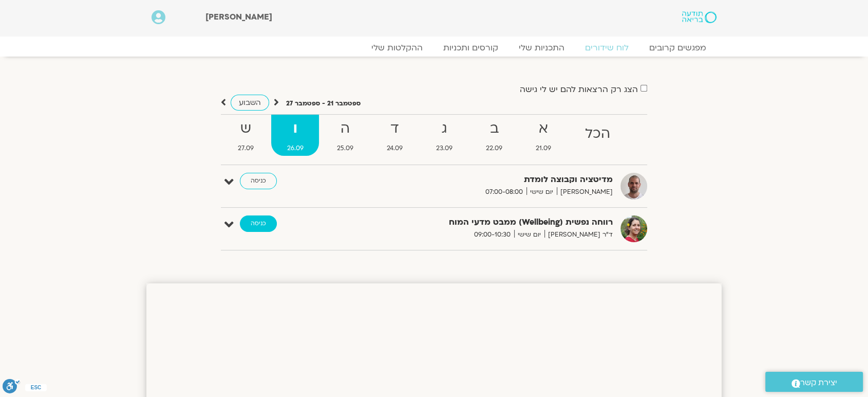 Image resolution: width=868 pixels, height=397 pixels. Describe the element at coordinates (579, 89) in the screenshot. I see `label: הצג רק הרצאות להם יש לי גישה` at that location.